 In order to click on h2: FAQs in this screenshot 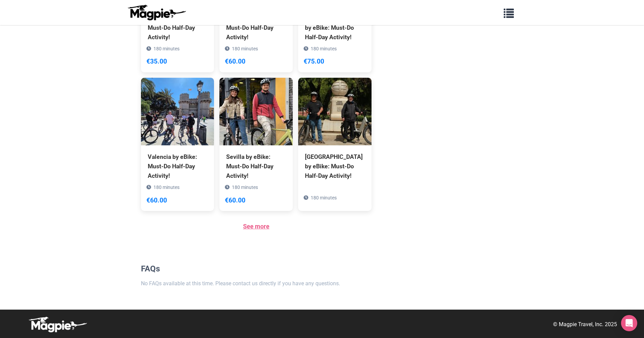, I will do `click(256, 269)`.